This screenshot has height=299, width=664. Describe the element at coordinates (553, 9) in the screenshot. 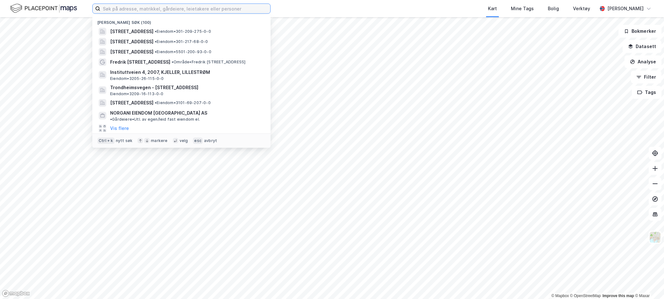

I see `div: Bolig` at that location.